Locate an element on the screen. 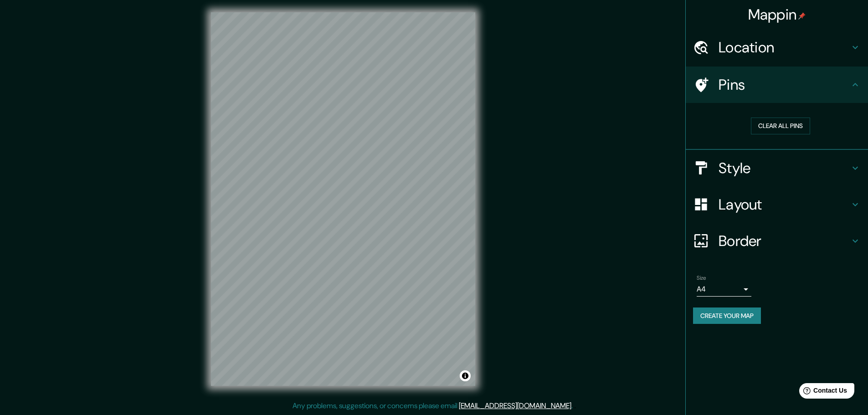 The image size is (868, 415). div: Location is located at coordinates (777, 47).